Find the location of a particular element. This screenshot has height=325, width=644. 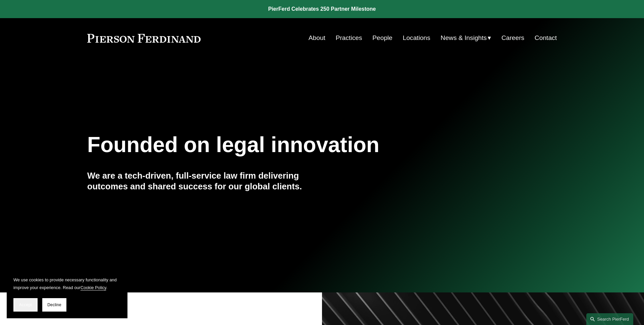

button: Accept is located at coordinates (25, 305).